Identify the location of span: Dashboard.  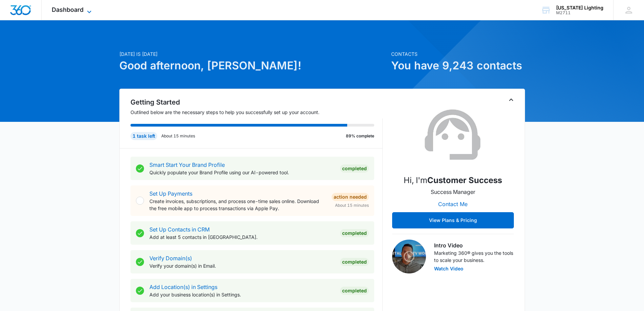
(67, 9).